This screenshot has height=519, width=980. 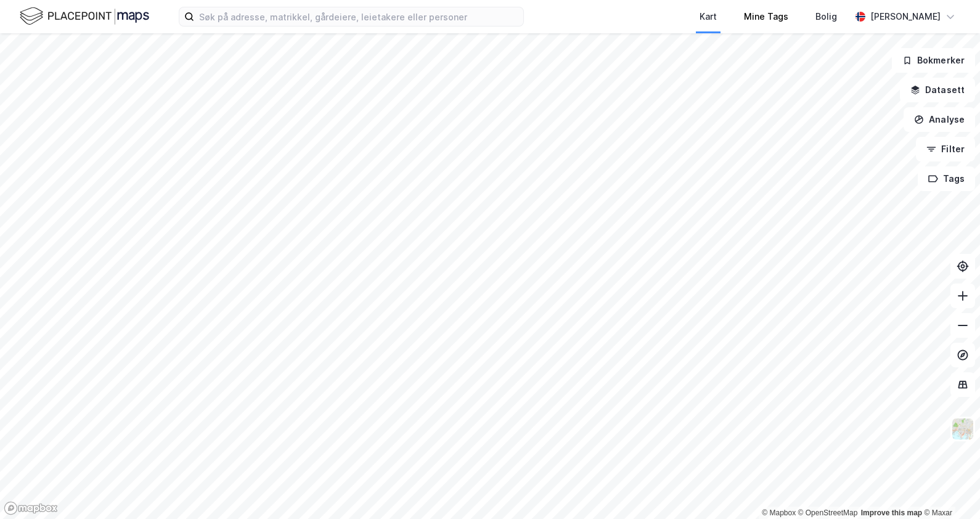 I want to click on button: Datasett, so click(x=937, y=90).